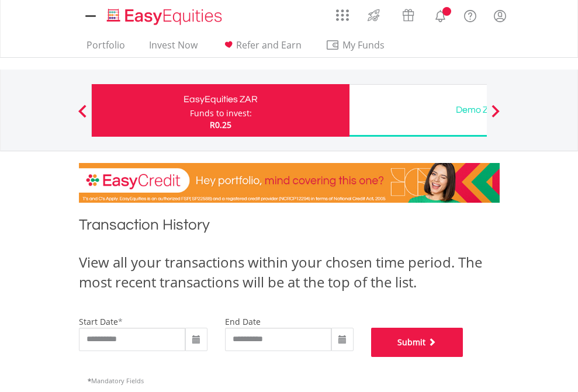 This screenshot has height=392, width=578. What do you see at coordinates (220, 99) in the screenshot?
I see `div: EasyEquities ZAR` at bounding box center [220, 99].